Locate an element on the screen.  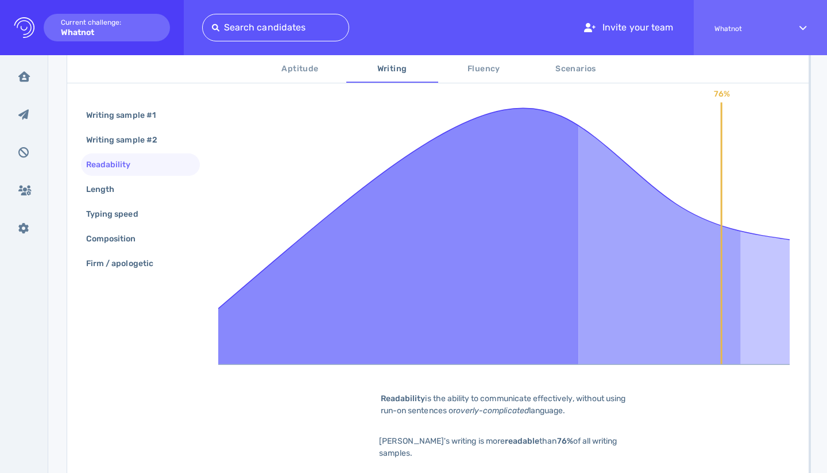
b: Readability is located at coordinates (403, 398).